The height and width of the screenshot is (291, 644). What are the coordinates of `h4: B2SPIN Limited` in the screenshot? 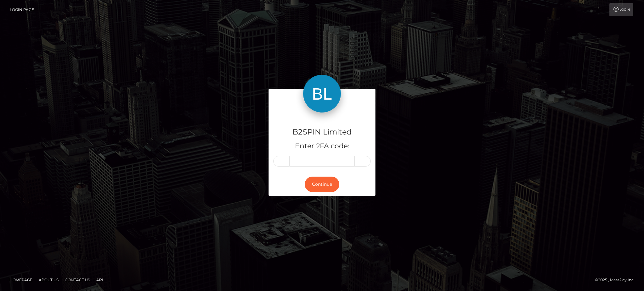 It's located at (322, 132).